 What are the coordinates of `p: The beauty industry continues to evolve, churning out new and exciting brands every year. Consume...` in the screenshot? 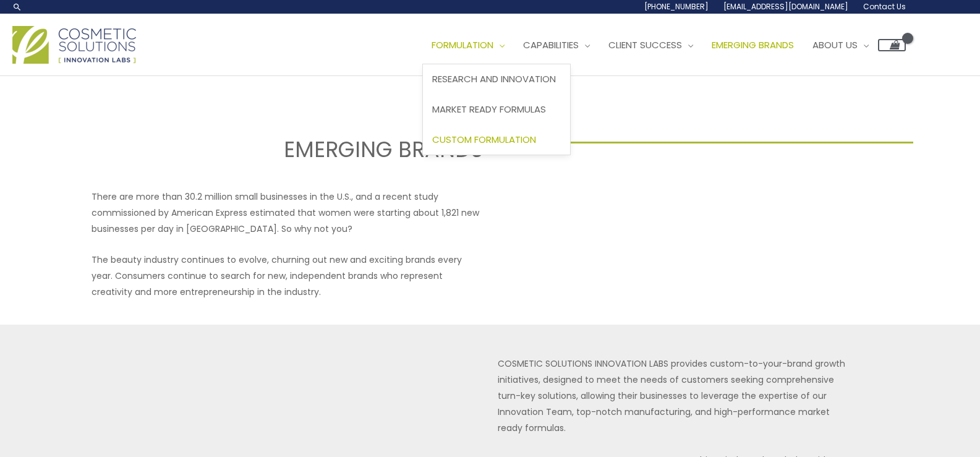 It's located at (287, 276).